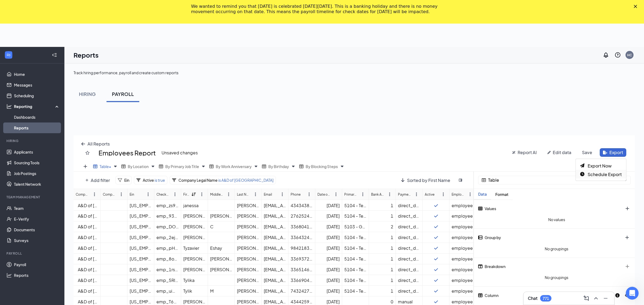 The width and height of the screenshot is (644, 305). Describe the element at coordinates (430, 195) in the screenshot. I see `div: Active` at that location.